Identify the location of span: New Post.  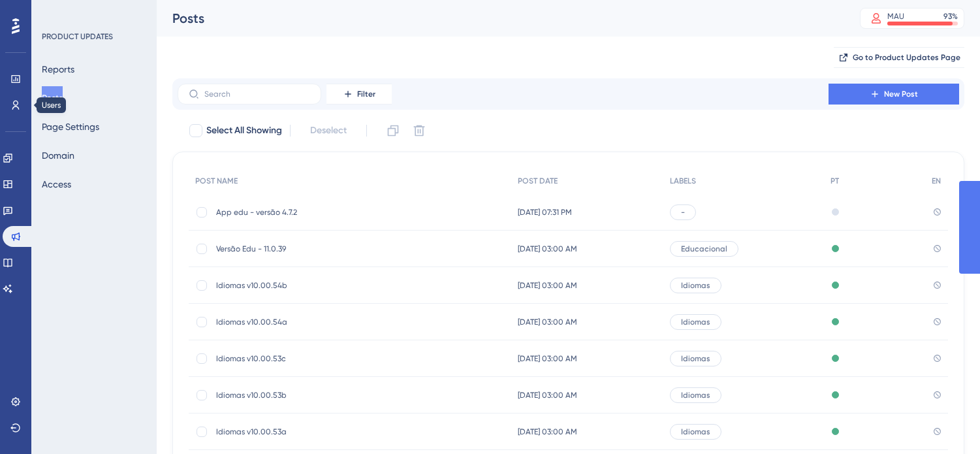
(901, 94).